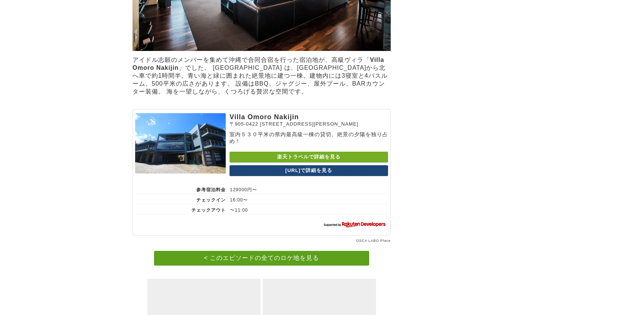 Image resolution: width=644 pixels, height=315 pixels. What do you see at coordinates (307, 199) in the screenshot?
I see `td: 16:00〜` at bounding box center [307, 199].